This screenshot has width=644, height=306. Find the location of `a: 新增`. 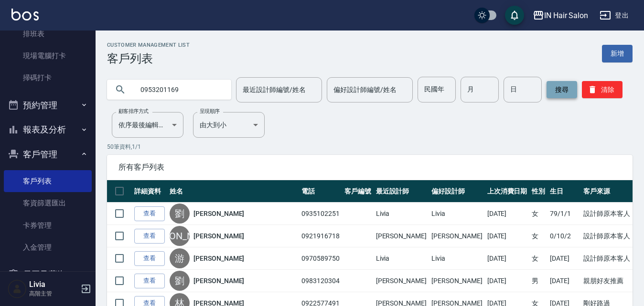

a: 新增 is located at coordinates (617, 54).